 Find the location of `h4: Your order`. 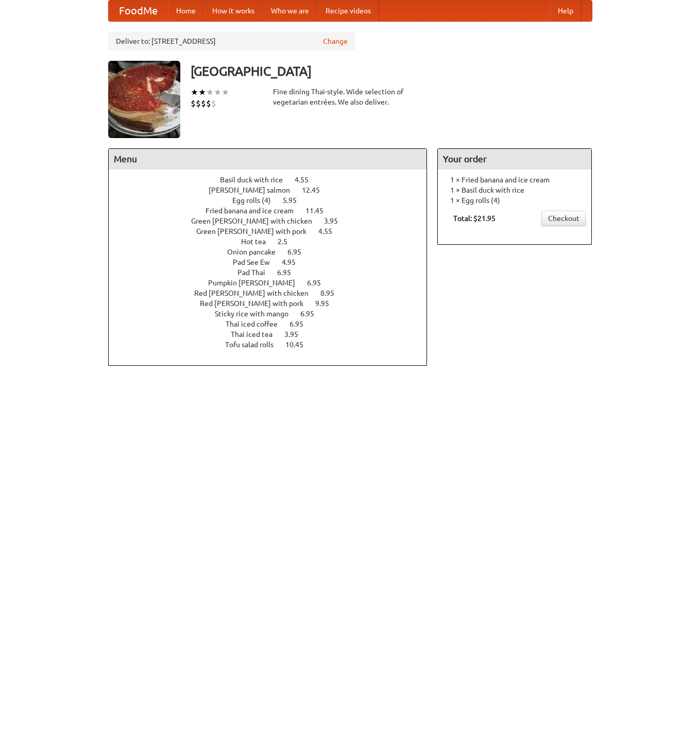

h4: Your order is located at coordinates (515, 159).